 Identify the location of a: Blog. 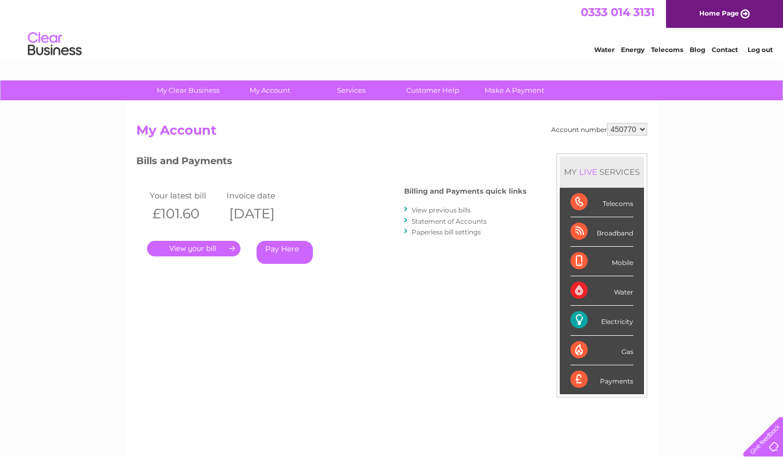
(697, 49).